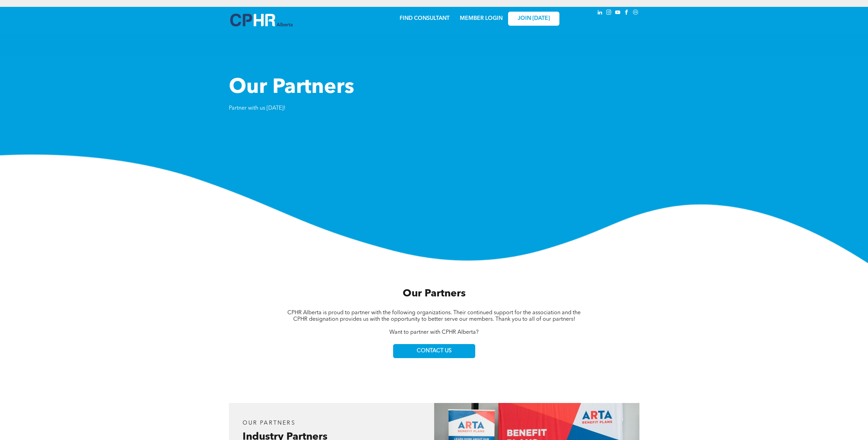 The image size is (868, 440). I want to click on span: CPHR Alberta is proud to partner with the following organizations. Their continued support for th..., so click(434, 316).